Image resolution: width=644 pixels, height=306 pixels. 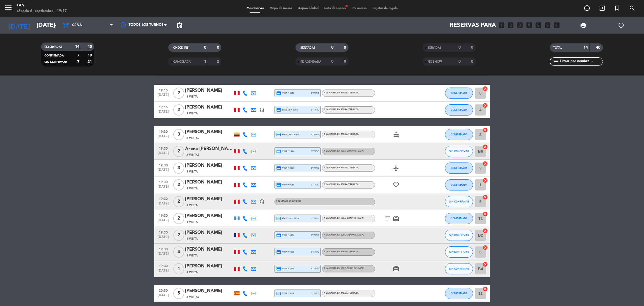 What do you see at coordinates (359, 8) in the screenshot?
I see `span: Pre-acceso` at bounding box center [359, 8].